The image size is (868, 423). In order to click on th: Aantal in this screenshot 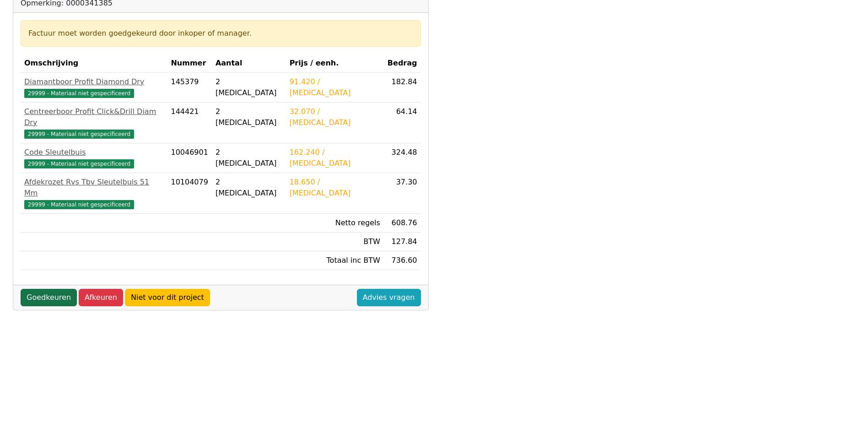, I will do `click(249, 63)`.